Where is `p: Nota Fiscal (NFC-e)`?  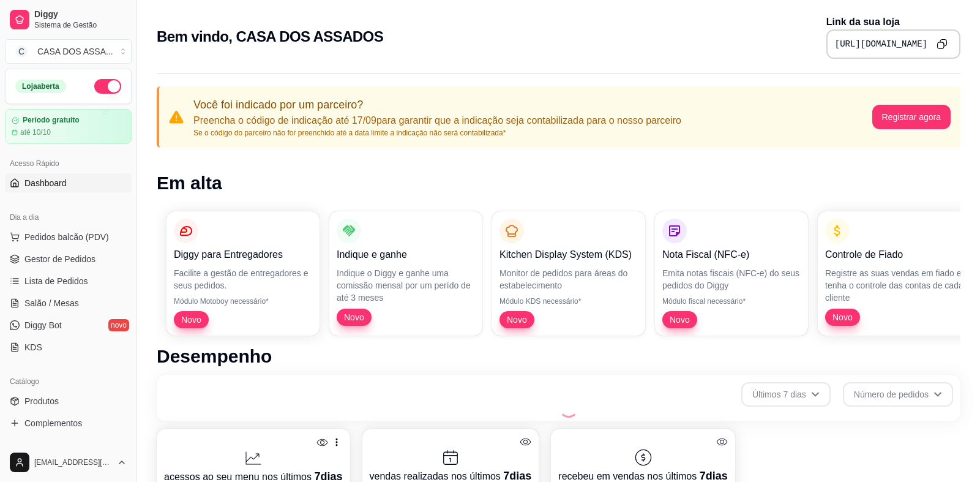 p: Nota Fiscal (NFC-e) is located at coordinates (731, 255).